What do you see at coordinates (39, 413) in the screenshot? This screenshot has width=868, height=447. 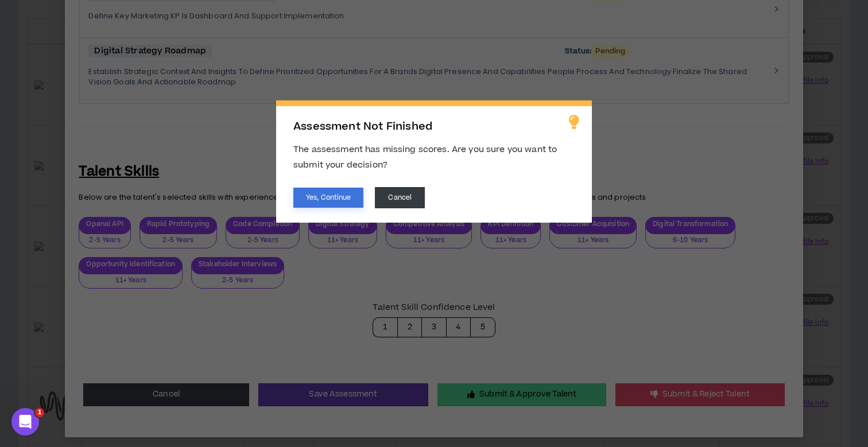 I see `span: 1` at bounding box center [39, 413].